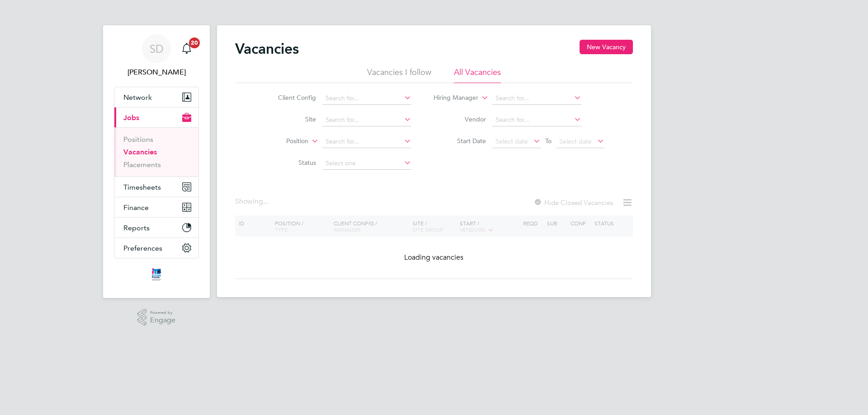  What do you see at coordinates (156, 274) in the screenshot?
I see `img: itsconstruction-logo-retina.png` at bounding box center [156, 274].